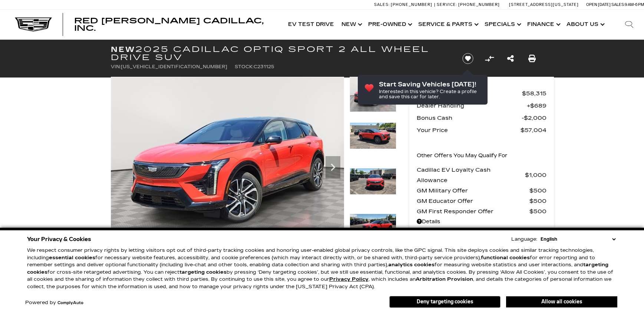  What do you see at coordinates (585, 24) in the screenshot?
I see `a: About Us` at bounding box center [585, 24].